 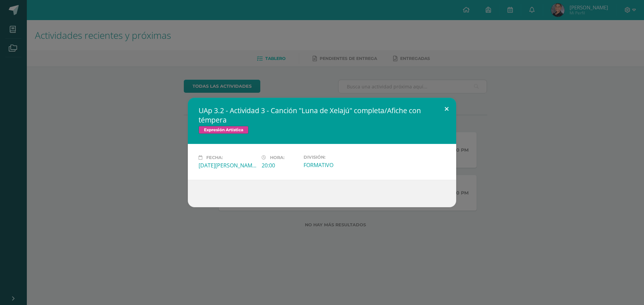 I want to click on button: Close (Esc), so click(x=447, y=110).